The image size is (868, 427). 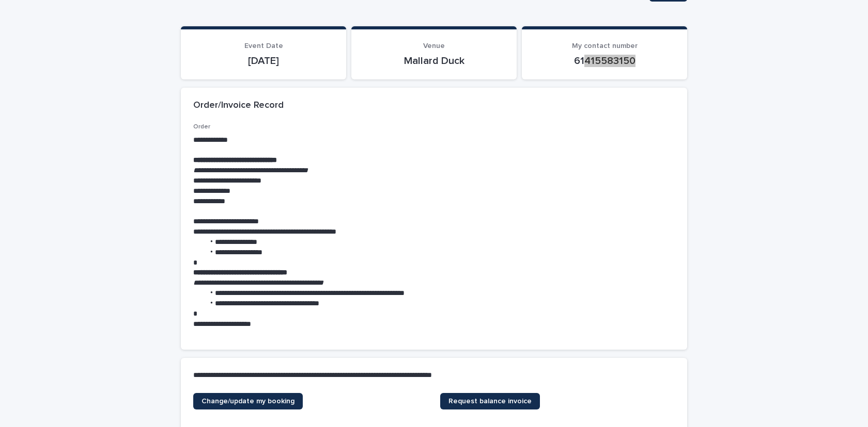 I want to click on span: My contact number, so click(x=605, y=46).